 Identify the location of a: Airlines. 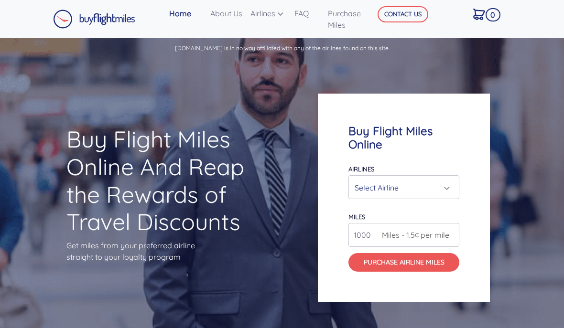
(269, 13).